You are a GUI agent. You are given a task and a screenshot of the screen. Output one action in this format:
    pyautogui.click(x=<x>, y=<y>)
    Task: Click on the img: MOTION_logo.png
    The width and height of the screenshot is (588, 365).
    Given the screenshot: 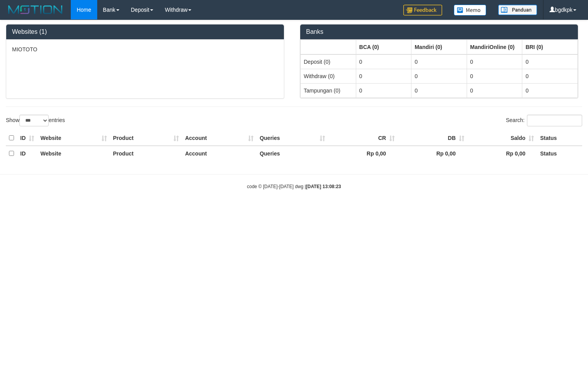 What is the action you would take?
    pyautogui.click(x=36, y=9)
    